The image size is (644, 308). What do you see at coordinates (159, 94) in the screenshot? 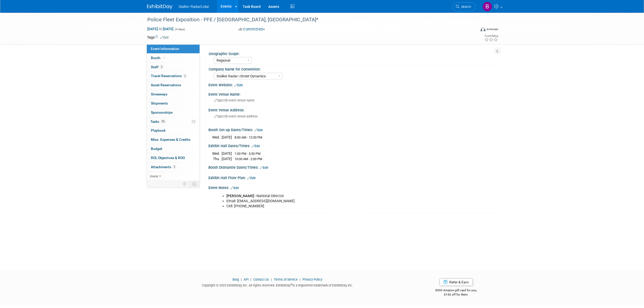
I see `span: Giveaways` at bounding box center [159, 94].